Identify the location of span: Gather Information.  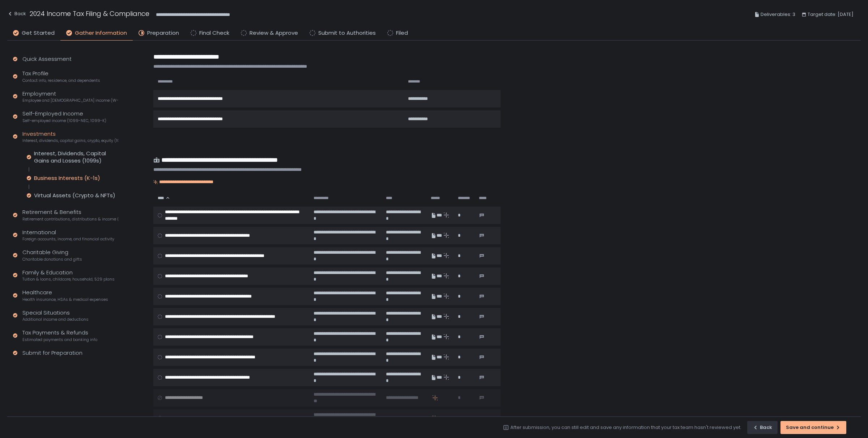
(101, 33).